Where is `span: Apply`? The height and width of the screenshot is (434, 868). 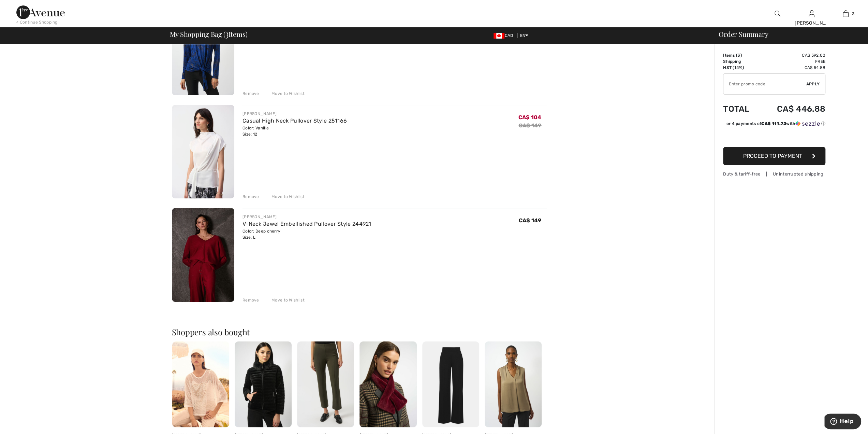
span: Apply is located at coordinates (813, 84).